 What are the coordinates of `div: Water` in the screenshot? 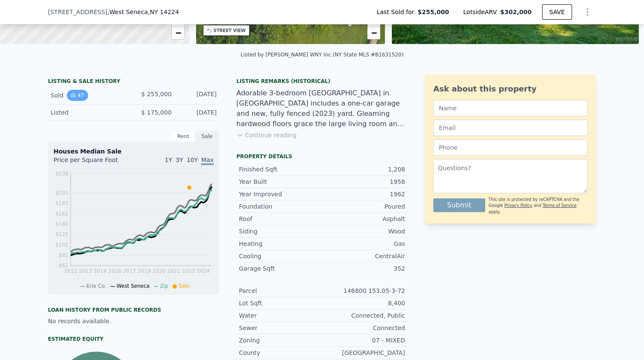 It's located at (280, 315).